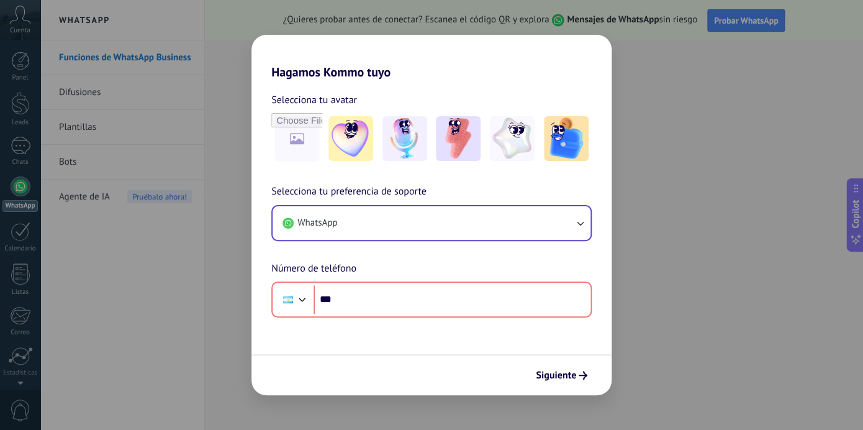 This screenshot has width=863, height=430. Describe the element at coordinates (314, 269) in the screenshot. I see `span: Número de teléfono` at that location.